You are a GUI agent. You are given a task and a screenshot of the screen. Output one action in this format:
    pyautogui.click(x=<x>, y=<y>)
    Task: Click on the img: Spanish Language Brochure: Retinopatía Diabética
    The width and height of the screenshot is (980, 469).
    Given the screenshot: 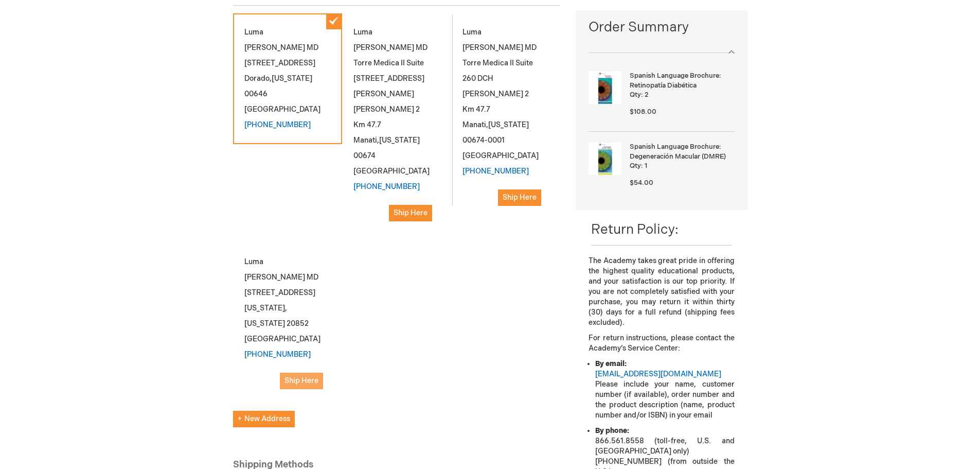 What is the action you would take?
    pyautogui.click(x=605, y=87)
    